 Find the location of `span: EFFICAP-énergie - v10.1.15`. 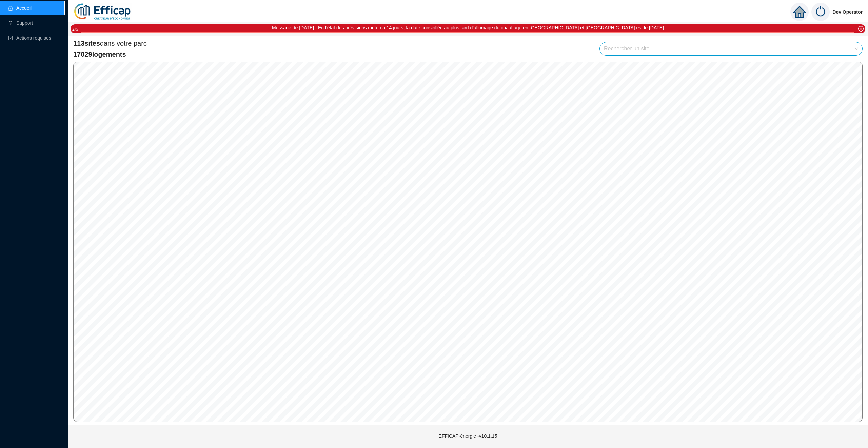

span: EFFICAP-énergie - v10.1.15 is located at coordinates (468, 436).